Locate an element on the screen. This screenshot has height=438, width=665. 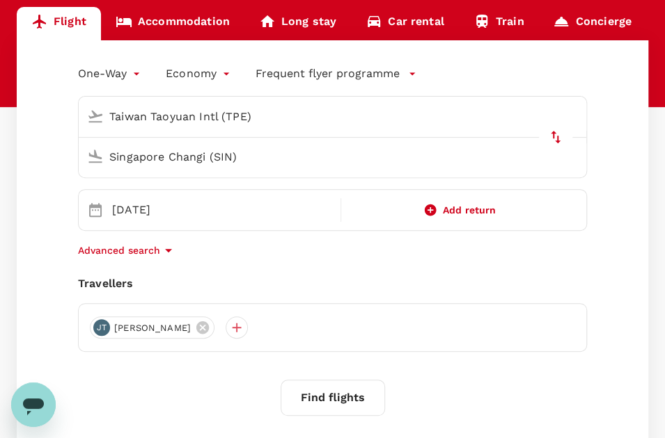
p: Frequent flyer programme is located at coordinates (327, 74).